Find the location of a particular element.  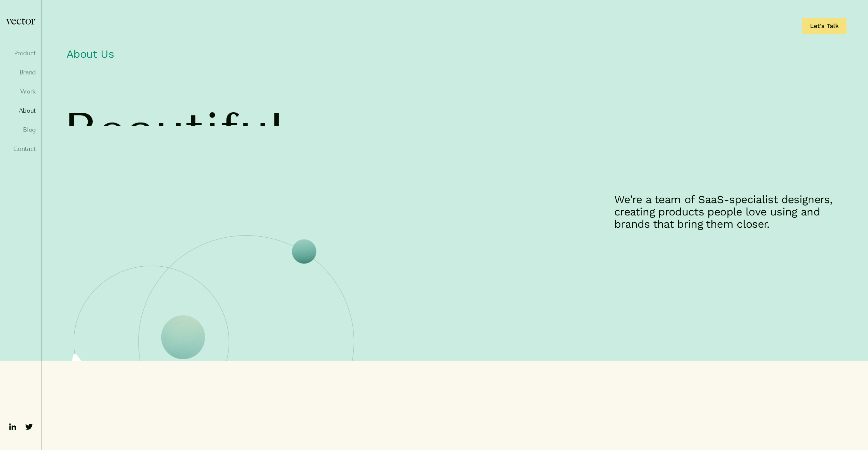

a: Let's Talk is located at coordinates (824, 26).